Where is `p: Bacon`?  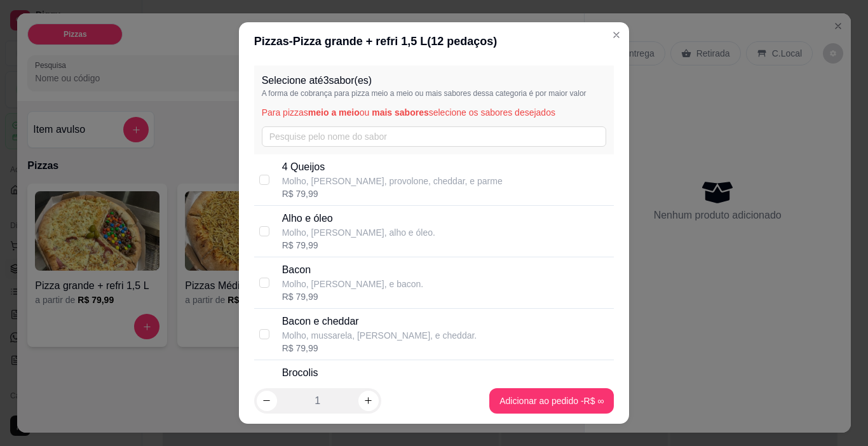
p: Bacon is located at coordinates (352, 270).